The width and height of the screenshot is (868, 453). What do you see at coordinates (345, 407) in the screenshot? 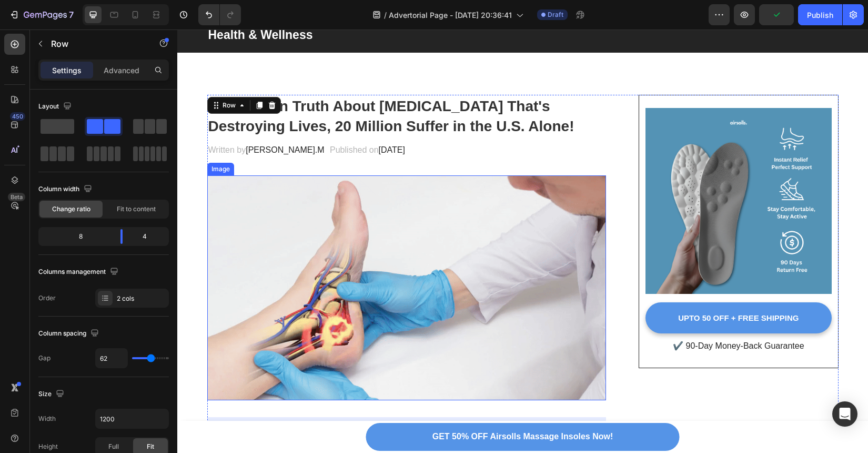
I see `div: GET 50% OFF Airsolls Massage Insoles Now!` at bounding box center [345, 407].